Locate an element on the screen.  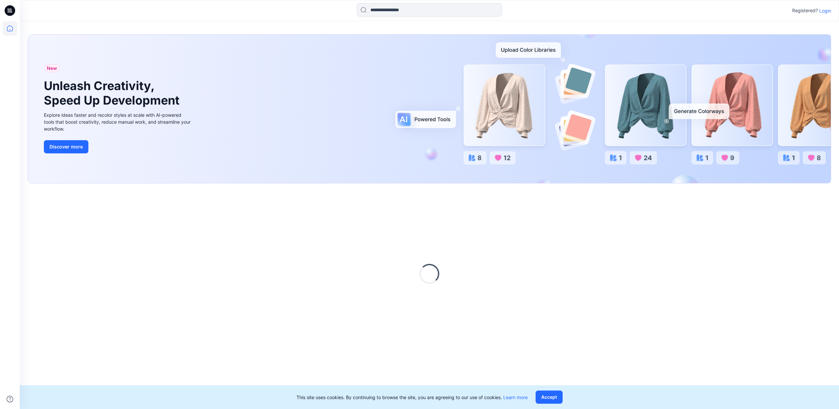
button: Discover more is located at coordinates (66, 147).